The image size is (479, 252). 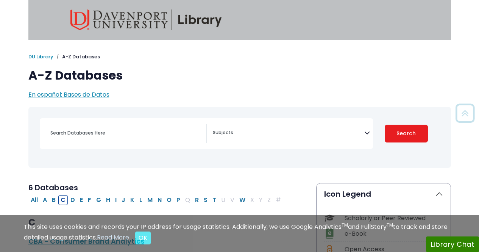 I want to click on button: Filter Results R, so click(x=197, y=200).